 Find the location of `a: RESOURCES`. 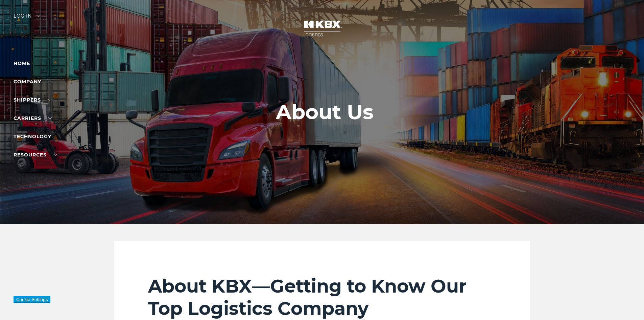

a: RESOURCES is located at coordinates (35, 155).